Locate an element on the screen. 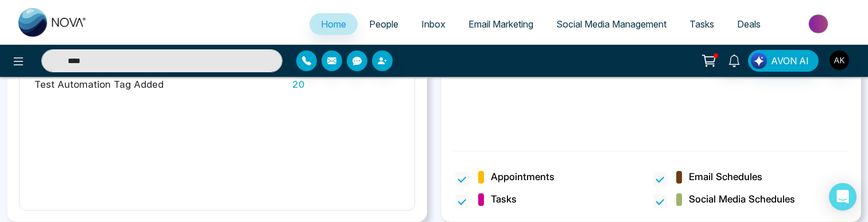 The height and width of the screenshot is (222, 868). a: Social Media Management is located at coordinates (611, 24).